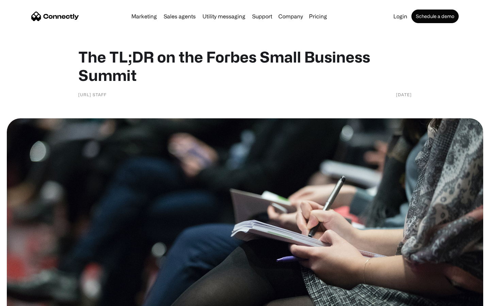  Describe the element at coordinates (262, 16) in the screenshot. I see `a: Support` at that location.